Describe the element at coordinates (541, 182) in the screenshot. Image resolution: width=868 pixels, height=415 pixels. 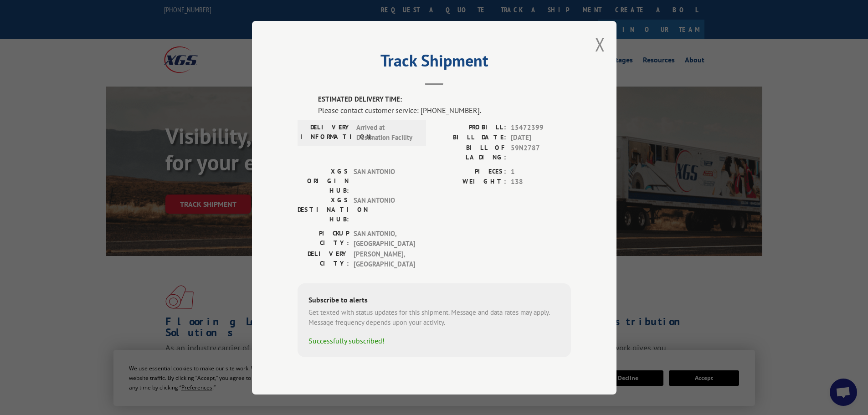
I see `span: 138` at that location.